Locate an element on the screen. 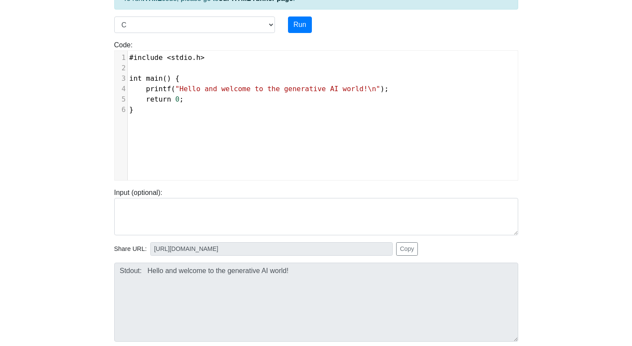  div: 2 is located at coordinates (121, 68).